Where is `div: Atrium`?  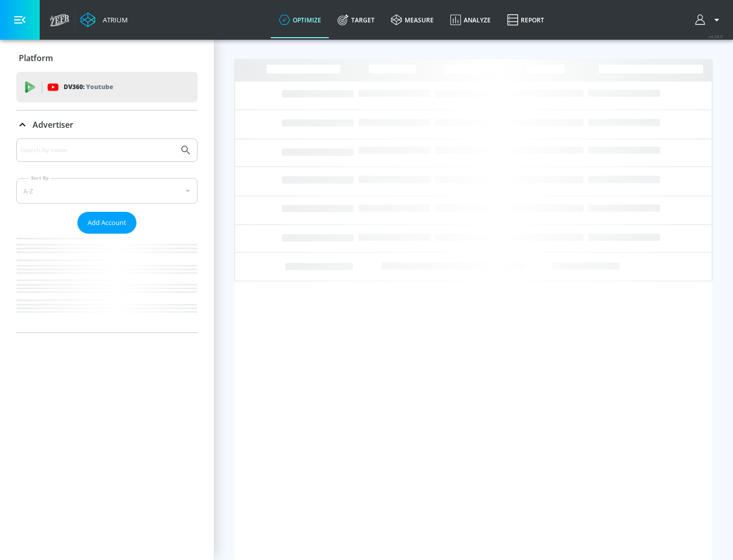 div: Atrium is located at coordinates (113, 20).